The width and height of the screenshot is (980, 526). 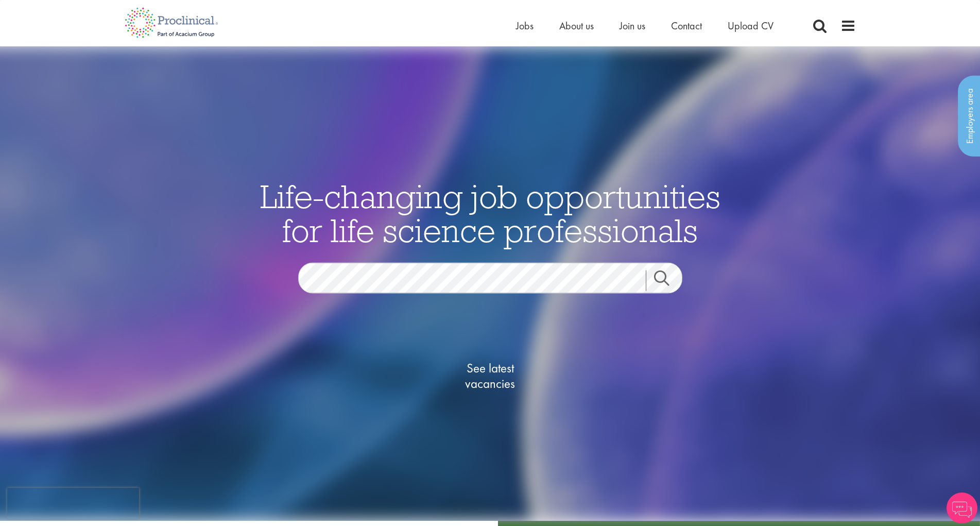 I want to click on span: Contact, so click(x=687, y=26).